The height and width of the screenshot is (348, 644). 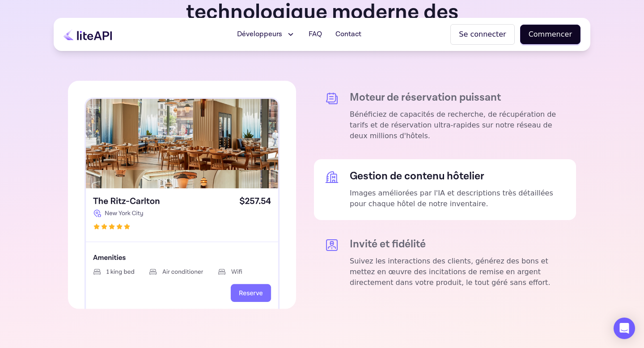 I want to click on div: Ouvrir Intercom Messenger, so click(x=624, y=328).